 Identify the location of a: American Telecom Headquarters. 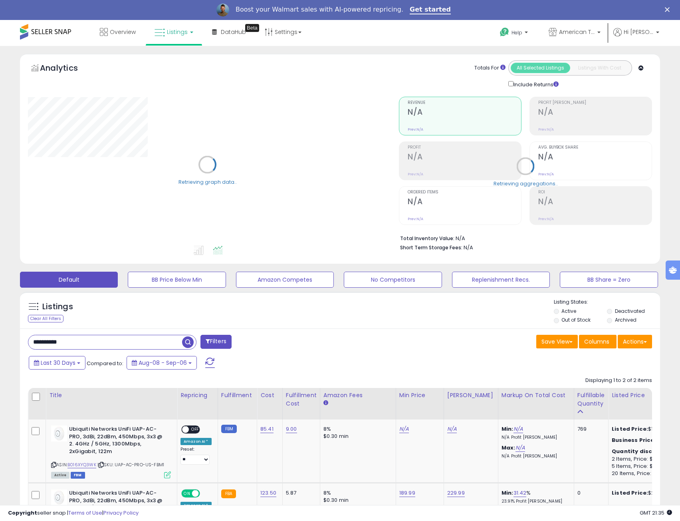
(575, 33).